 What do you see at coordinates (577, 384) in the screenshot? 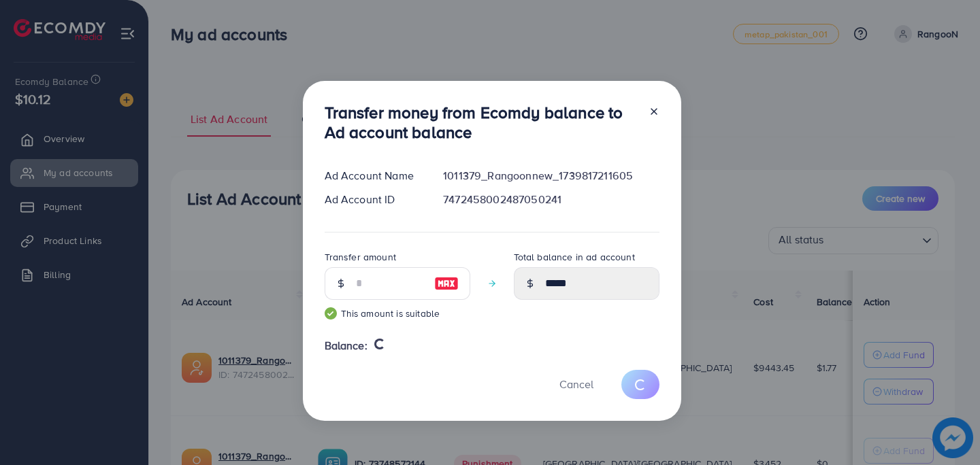
I see `span: Cancel` at bounding box center [577, 384].